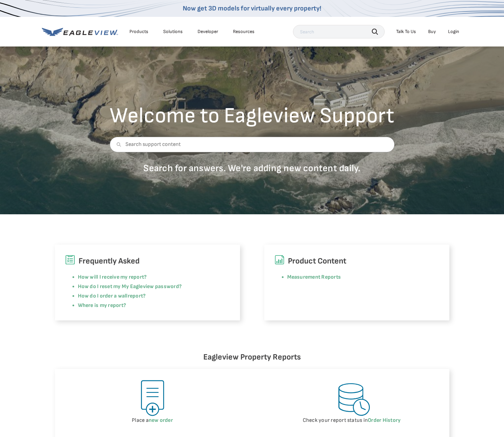 The height and width of the screenshot is (437, 504). Describe the element at coordinates (384, 420) in the screenshot. I see `a: Order History` at that location.